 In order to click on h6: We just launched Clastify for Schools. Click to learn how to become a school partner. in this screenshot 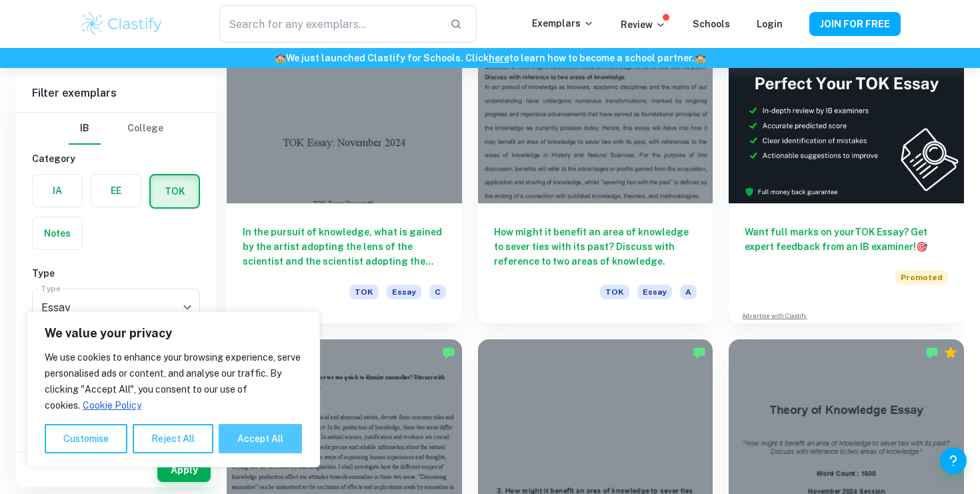, I will do `click(490, 58)`.